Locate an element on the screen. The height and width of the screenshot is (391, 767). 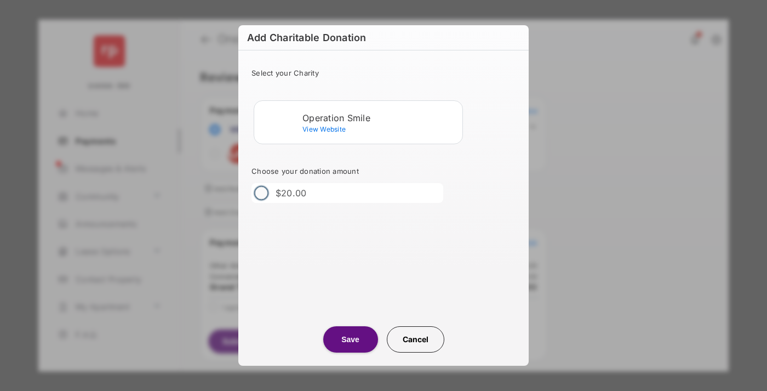
label: $20.00 is located at coordinates (291, 193).